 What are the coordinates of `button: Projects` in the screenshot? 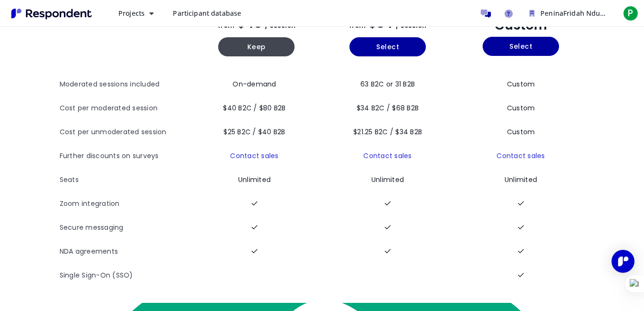 It's located at (136, 13).